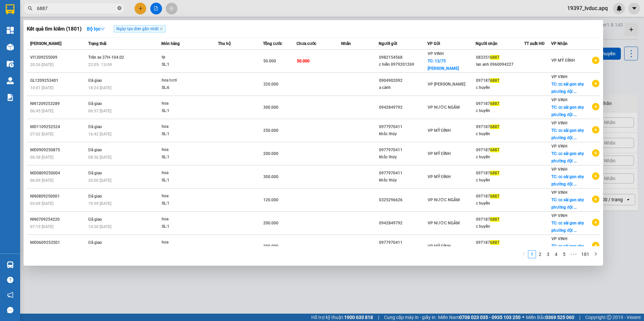 This screenshot has width=644, height=321. Describe the element at coordinates (10, 47) in the screenshot. I see `img: warehouse-icon` at that location.